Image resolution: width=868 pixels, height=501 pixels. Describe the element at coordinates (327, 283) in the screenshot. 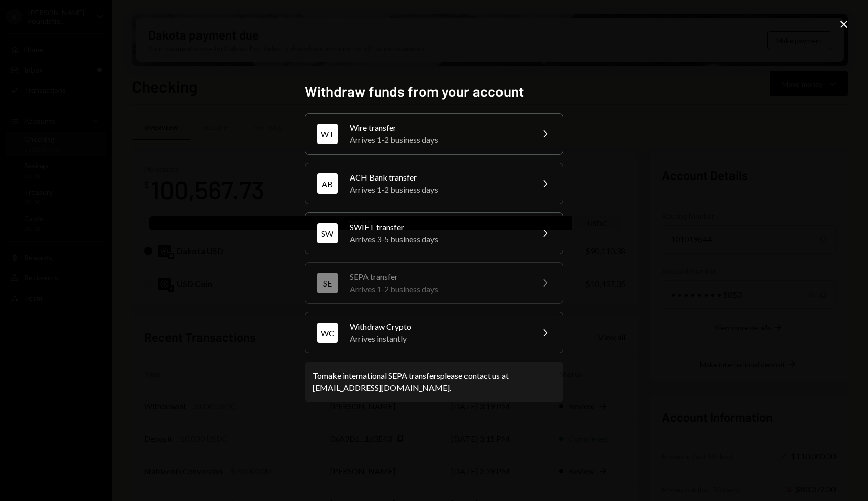

I see `div: SE` at that location.